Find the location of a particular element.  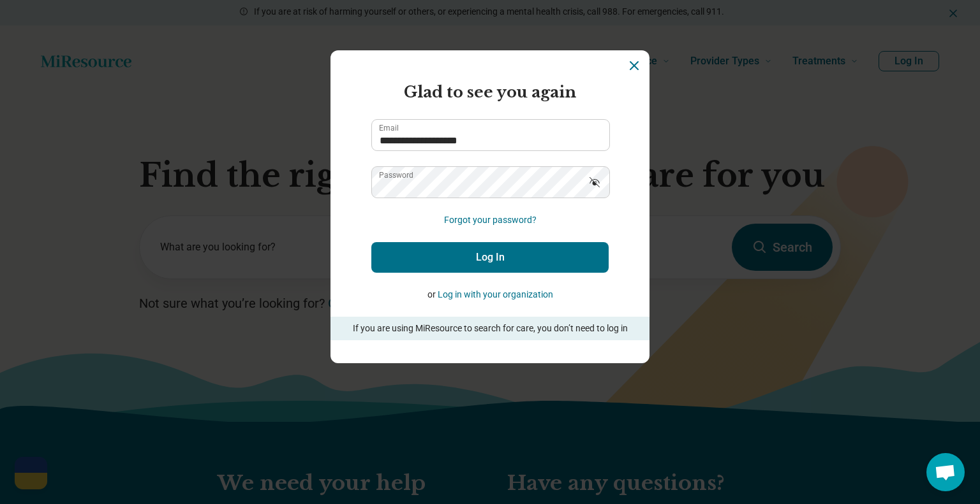

label: Email is located at coordinates (388, 128).